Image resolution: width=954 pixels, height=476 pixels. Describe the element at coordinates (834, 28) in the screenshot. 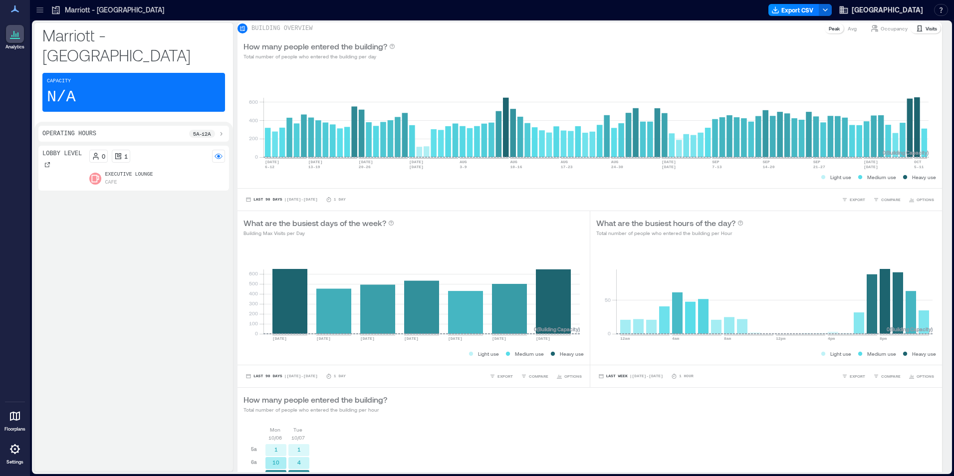

I see `p: Peak` at that location.